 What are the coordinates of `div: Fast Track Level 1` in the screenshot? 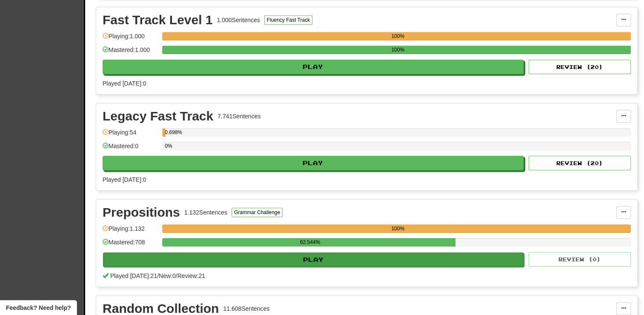 It's located at (157, 20).